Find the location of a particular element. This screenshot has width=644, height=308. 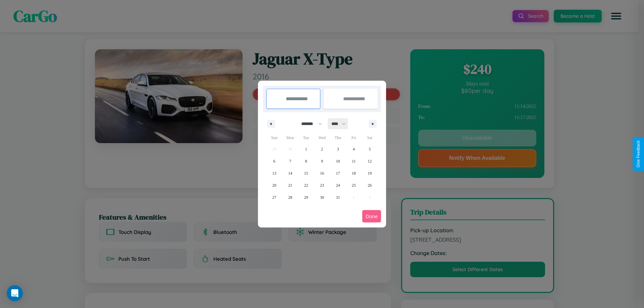

span: 26 is located at coordinates (370, 185).